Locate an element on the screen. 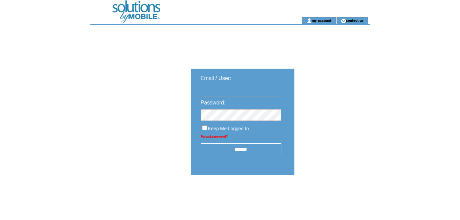 Image resolution: width=460 pixels, height=220 pixels. span: Email / User: is located at coordinates (216, 78).